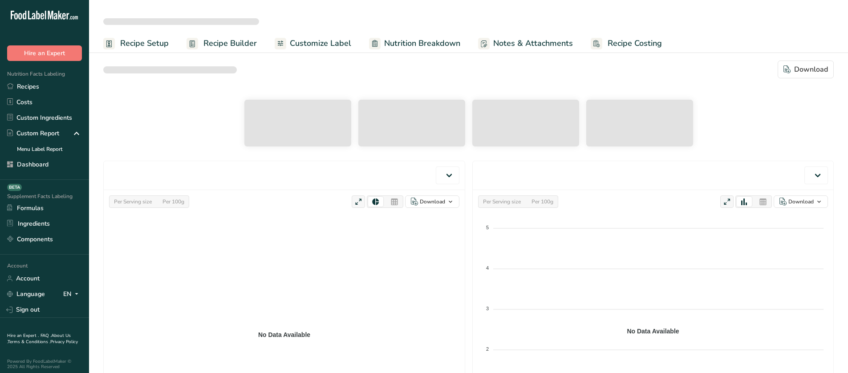  Describe the element at coordinates (313, 43) in the screenshot. I see `a: Customize Label` at that location.